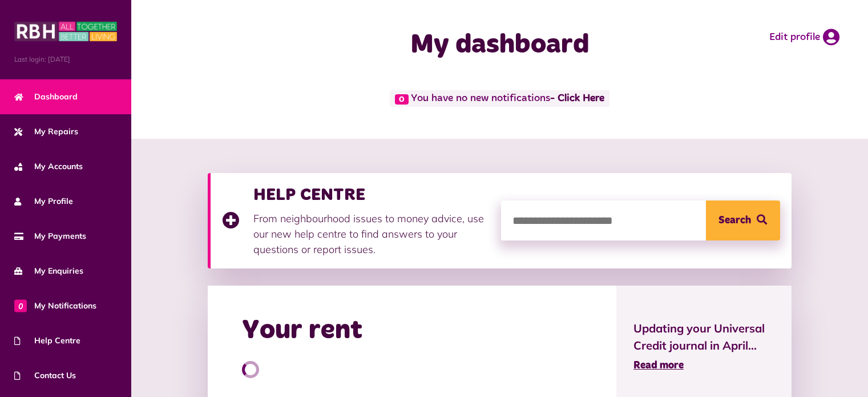 The height and width of the screenshot is (397, 868). I want to click on a: Edit profile, so click(804, 37).